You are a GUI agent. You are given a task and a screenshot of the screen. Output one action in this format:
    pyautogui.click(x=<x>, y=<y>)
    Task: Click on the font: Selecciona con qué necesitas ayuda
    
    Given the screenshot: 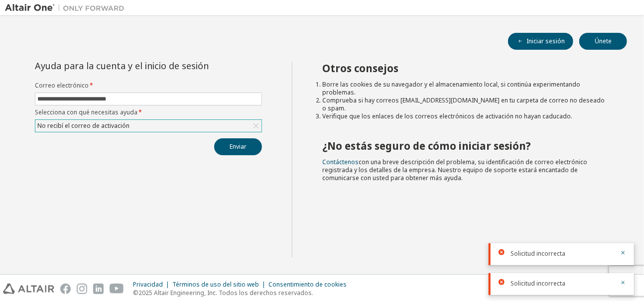 What is the action you would take?
    pyautogui.click(x=86, y=112)
    